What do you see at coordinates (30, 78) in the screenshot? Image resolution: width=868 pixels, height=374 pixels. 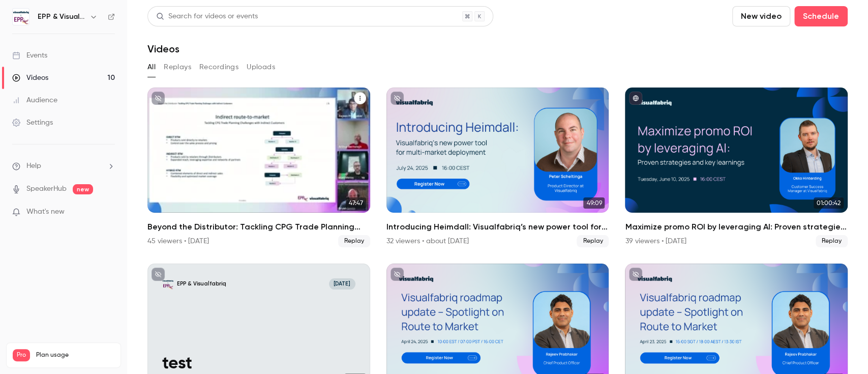 I see `div: Videos` at bounding box center [30, 78].